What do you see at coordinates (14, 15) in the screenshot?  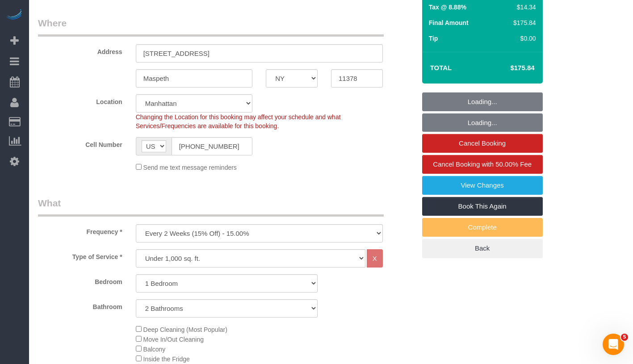 I see `a: Automaid Logo` at bounding box center [14, 15].